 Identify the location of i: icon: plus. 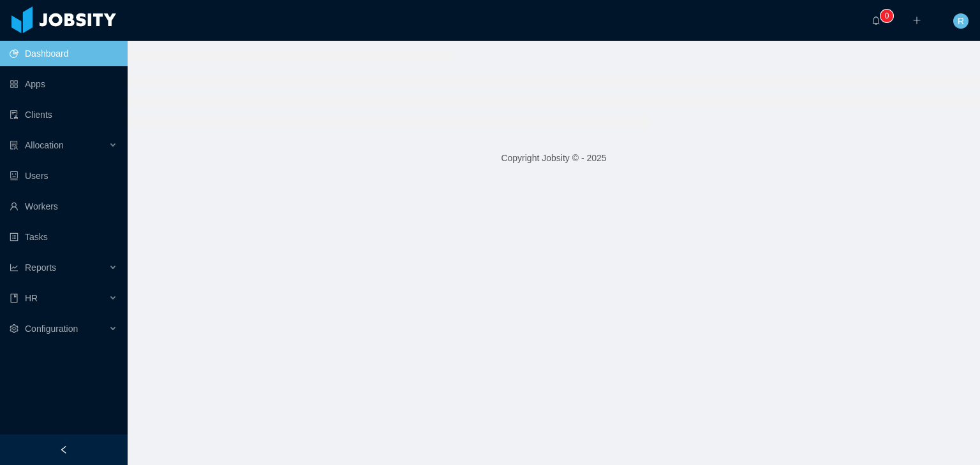
(917, 20).